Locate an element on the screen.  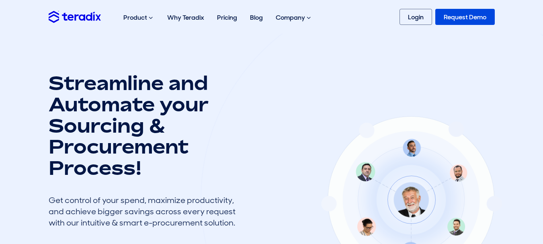
a: Request Demo is located at coordinates (465, 17).